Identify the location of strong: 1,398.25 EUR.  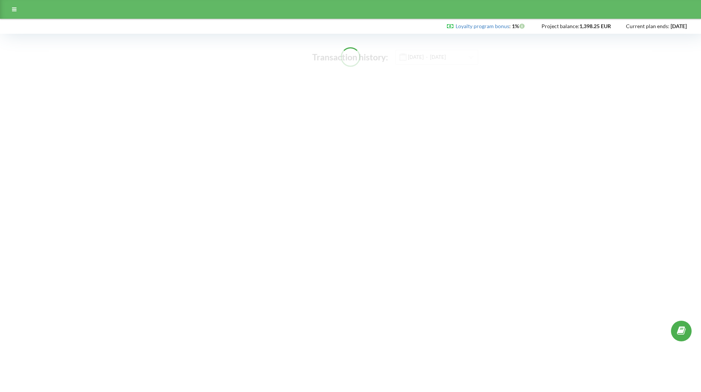
(595, 26).